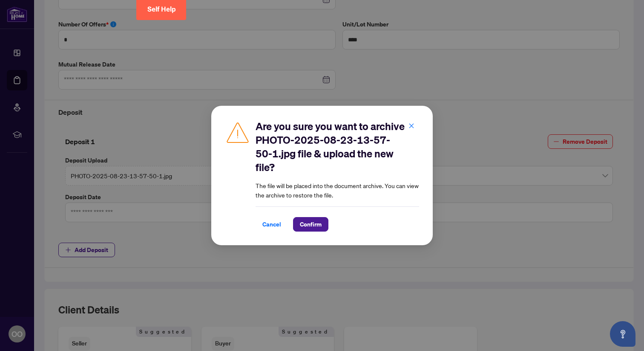  I want to click on span: close, so click(412, 126).